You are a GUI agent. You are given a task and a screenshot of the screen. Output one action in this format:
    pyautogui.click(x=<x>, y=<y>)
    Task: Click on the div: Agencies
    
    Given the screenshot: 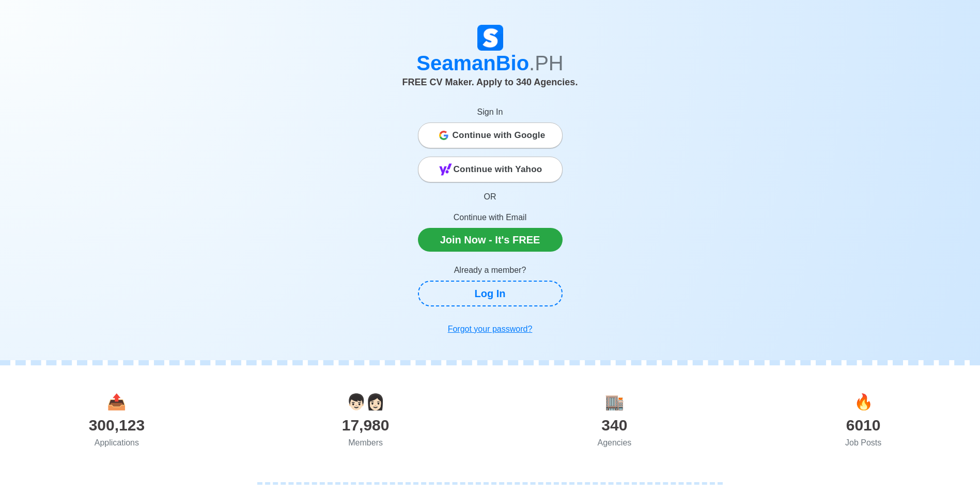 What is the action you would take?
    pyautogui.click(x=614, y=443)
    